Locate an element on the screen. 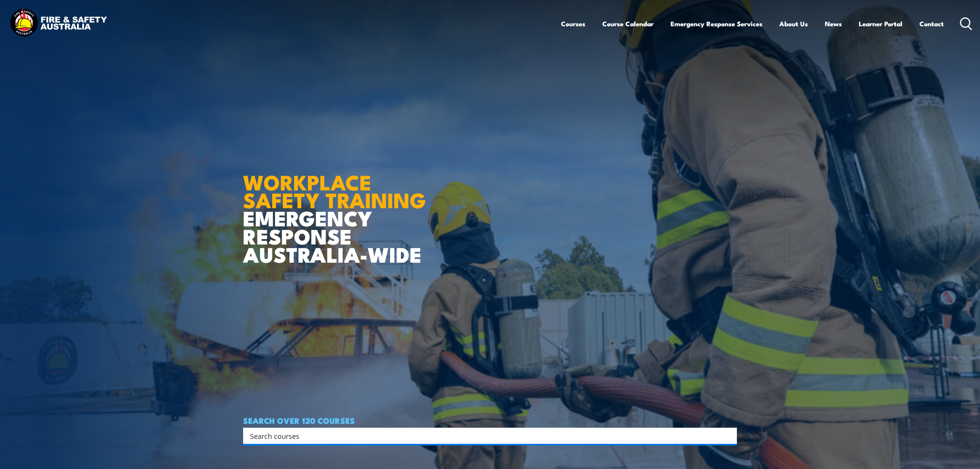 This screenshot has width=980, height=469. h4: SEARCH OVER 120 COURSES is located at coordinates (490, 420).